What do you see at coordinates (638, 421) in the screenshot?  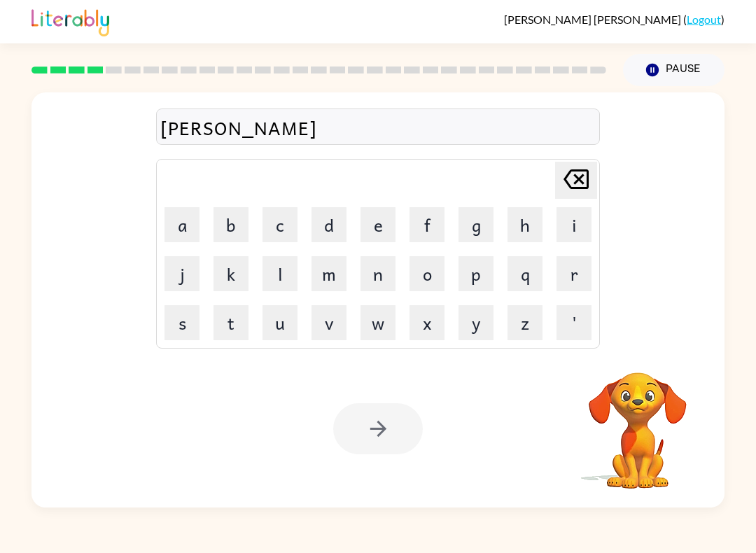 I see `video: Your browser must support playing .mp4 files to use Literably. Please try using another browser.` at bounding box center [638, 421].